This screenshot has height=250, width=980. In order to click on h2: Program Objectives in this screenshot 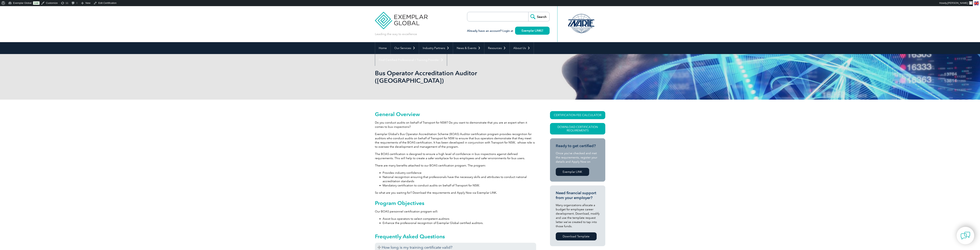, I will do `click(455, 203)`.